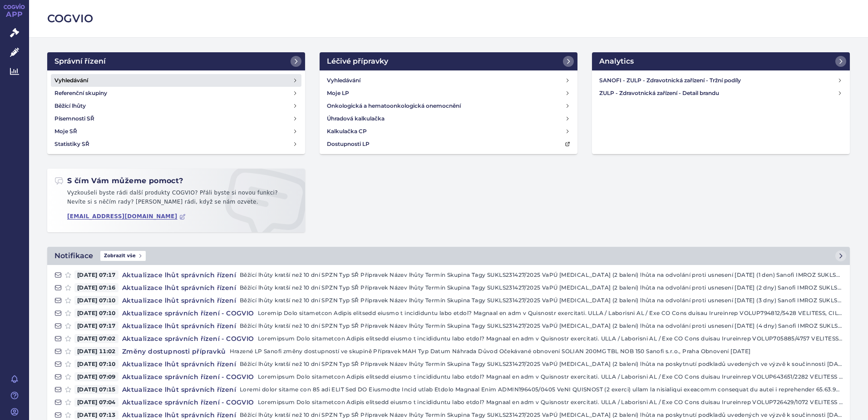  I want to click on h4: Písemnosti SŘ, so click(74, 119).